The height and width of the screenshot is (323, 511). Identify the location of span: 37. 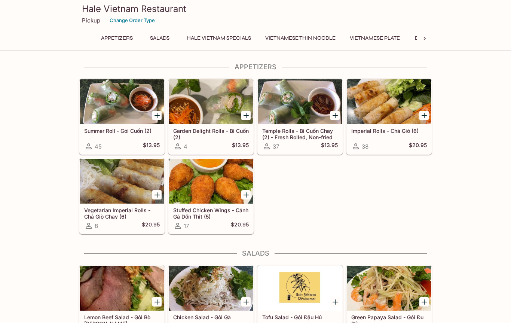
(276, 146).